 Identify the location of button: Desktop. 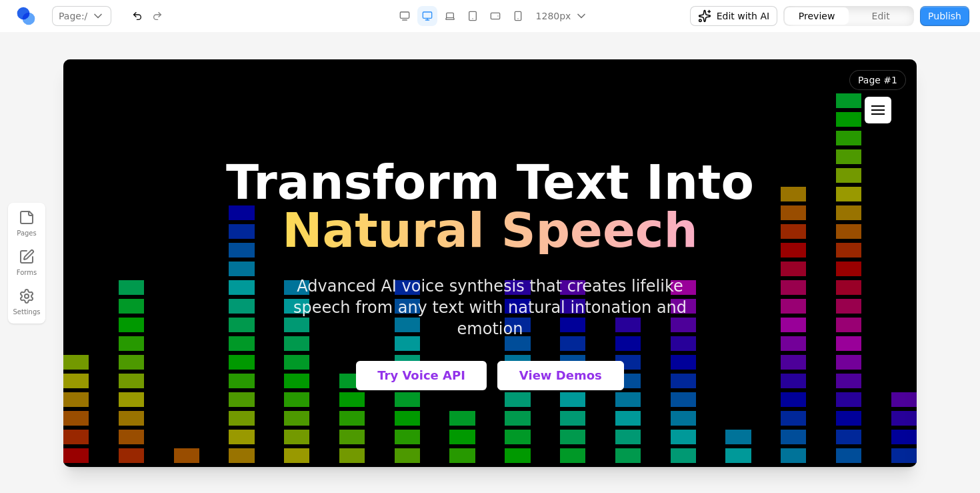
(428, 16).